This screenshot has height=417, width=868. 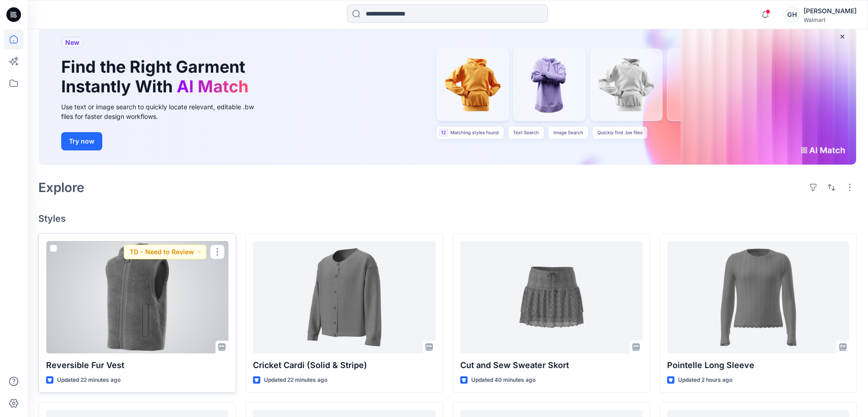 What do you see at coordinates (343, 297) in the screenshot?
I see `a: Cricket Cardi (Solid & Stripe)` at bounding box center [343, 297].